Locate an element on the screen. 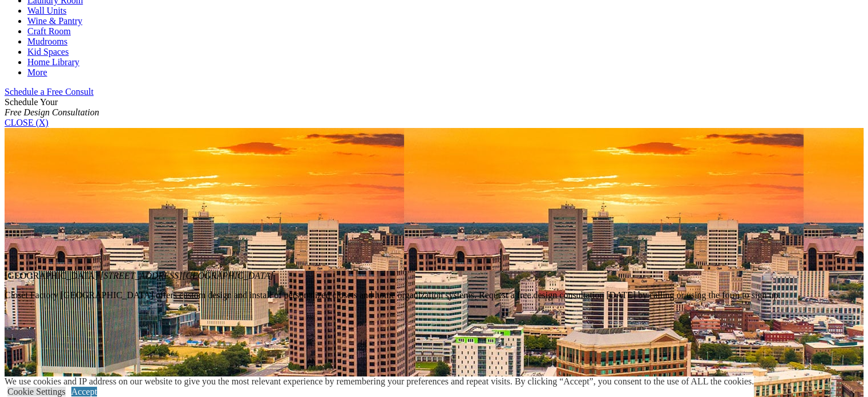 The height and width of the screenshot is (397, 868). a: Home Library is located at coordinates (53, 62).